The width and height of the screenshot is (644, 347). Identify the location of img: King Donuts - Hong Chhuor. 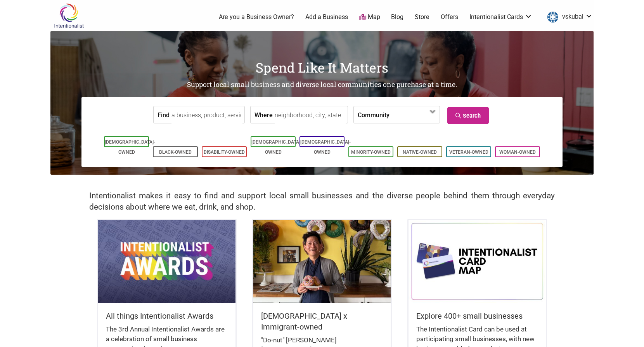
(322, 261).